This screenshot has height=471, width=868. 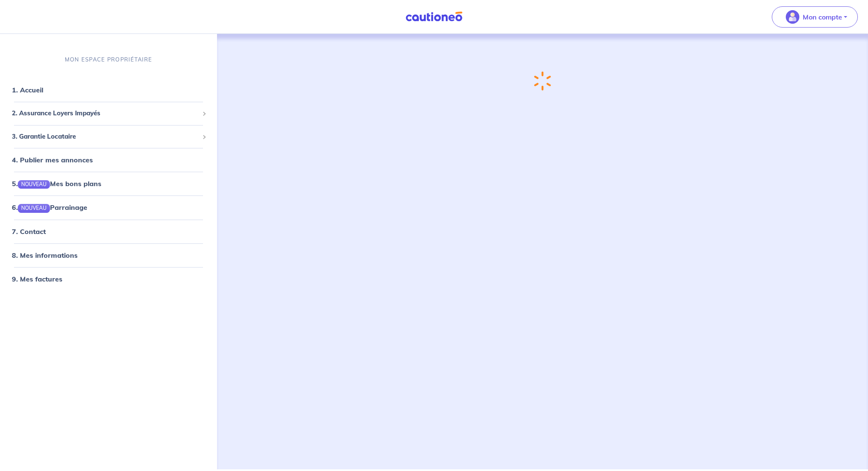 I want to click on img: loading-spinner, so click(x=543, y=81).